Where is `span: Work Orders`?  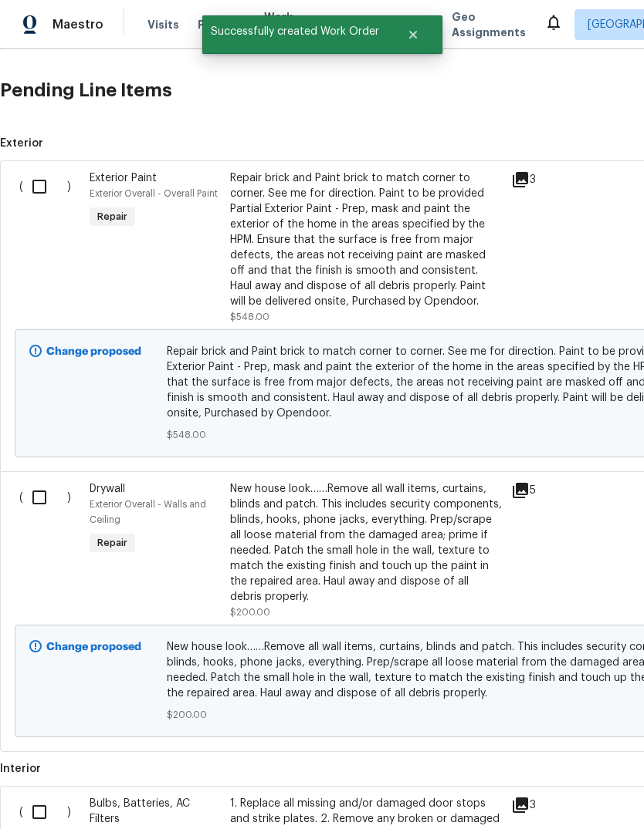
span: Work Orders is located at coordinates (283, 25).